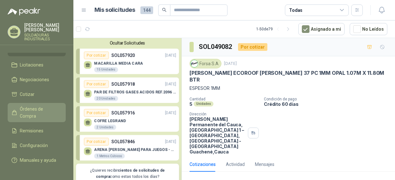 This screenshot has width=395, height=180. Describe the element at coordinates (45, 37) in the screenshot. I see `p: SOLDADURAS INDUSTRIALES` at that location.